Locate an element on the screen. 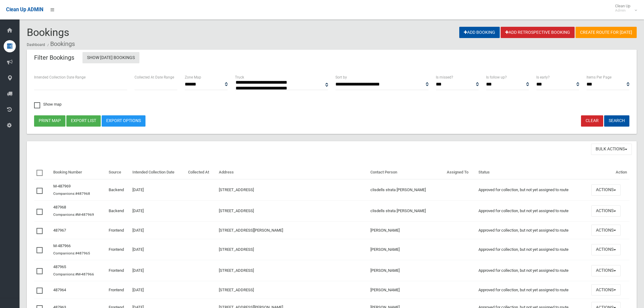 This screenshot has height=308, width=644. span: Clean Up is located at coordinates (624, 8).